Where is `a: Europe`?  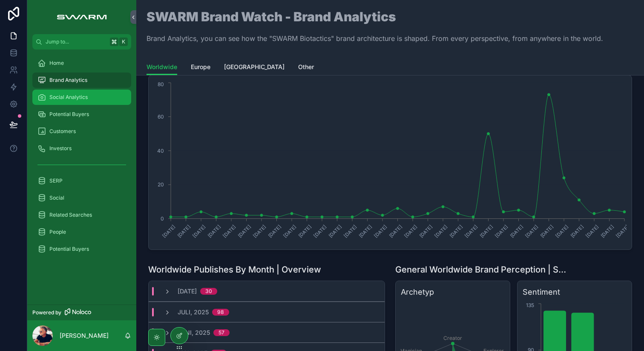
a: Europe is located at coordinates (201, 68).